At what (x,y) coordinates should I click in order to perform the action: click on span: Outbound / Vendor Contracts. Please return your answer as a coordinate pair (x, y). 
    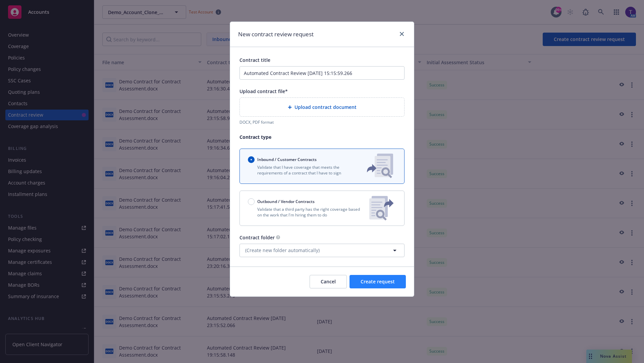
    Looking at the image, I should click on (286, 201).